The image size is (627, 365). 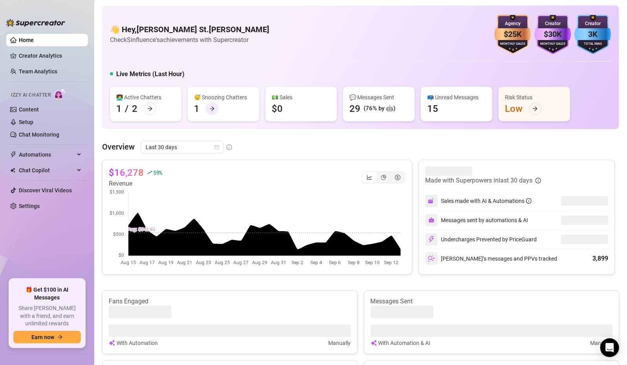 What do you see at coordinates (383, 177) in the screenshot?
I see `span: pie-chart` at bounding box center [383, 177].